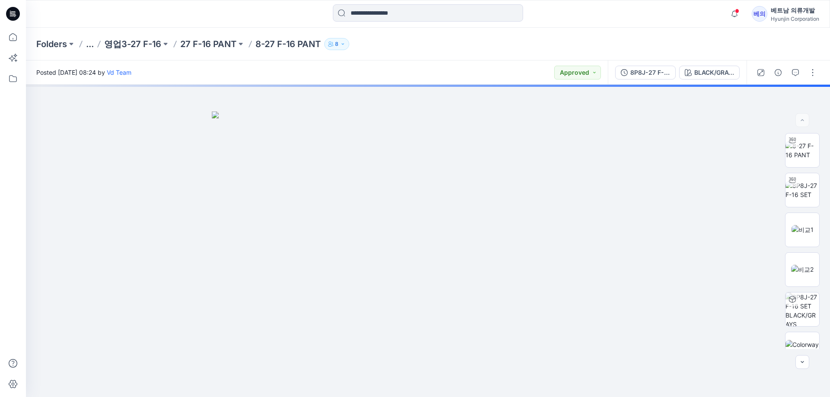 This screenshot has width=830, height=397. I want to click on p: 8-27 F-16 PANT, so click(288, 44).